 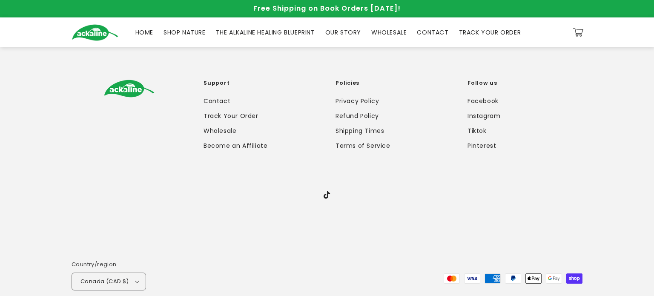 I want to click on a: SHOP NATURE, so click(x=184, y=32).